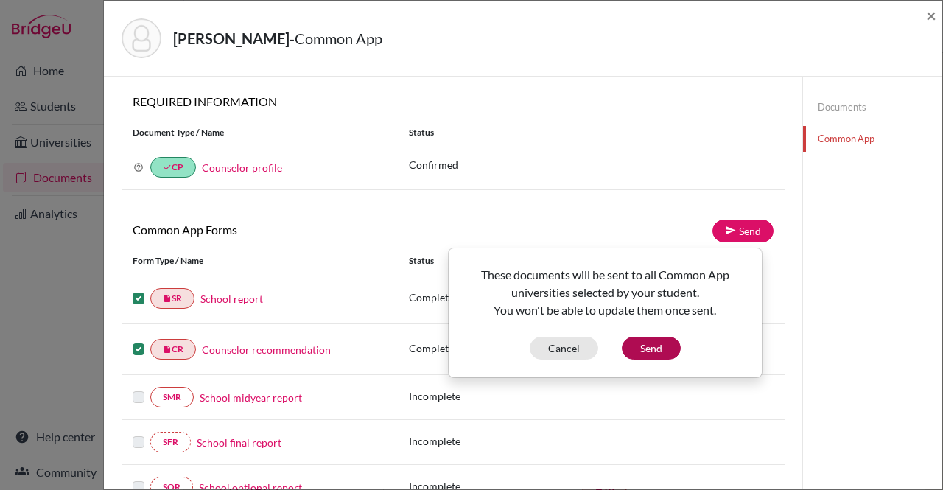 The width and height of the screenshot is (943, 490). What do you see at coordinates (287, 229) in the screenshot?
I see `h6: Common App Forms` at bounding box center [287, 229].